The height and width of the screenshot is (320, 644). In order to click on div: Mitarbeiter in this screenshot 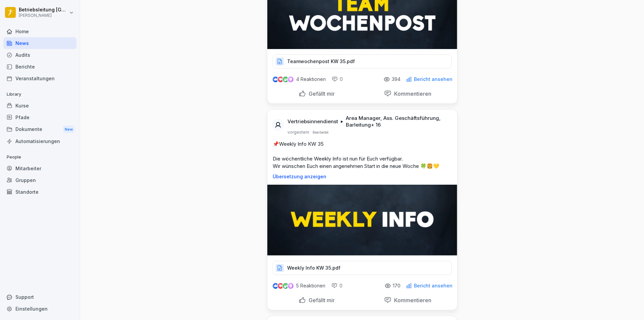, I will do `click(40, 168)`.